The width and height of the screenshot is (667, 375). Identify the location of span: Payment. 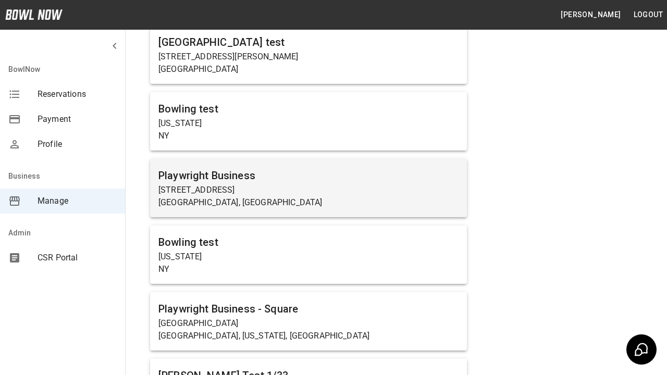
(77, 119).